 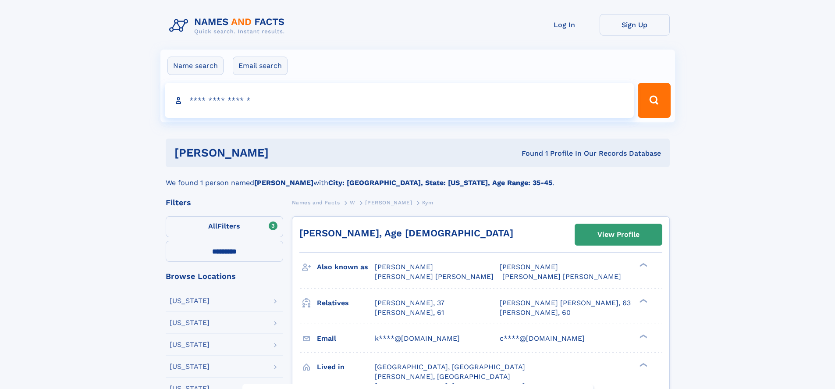 I want to click on h3: Relatives, so click(x=346, y=303).